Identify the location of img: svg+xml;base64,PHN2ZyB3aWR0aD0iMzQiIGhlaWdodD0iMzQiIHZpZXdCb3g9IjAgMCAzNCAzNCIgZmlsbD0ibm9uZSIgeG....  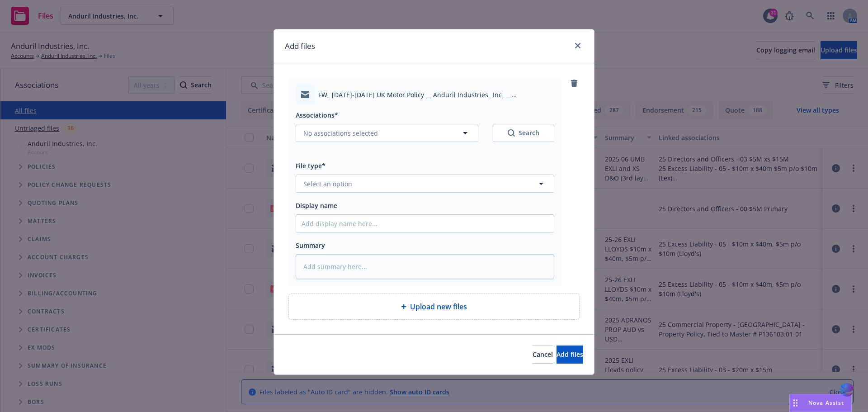
(847, 390).